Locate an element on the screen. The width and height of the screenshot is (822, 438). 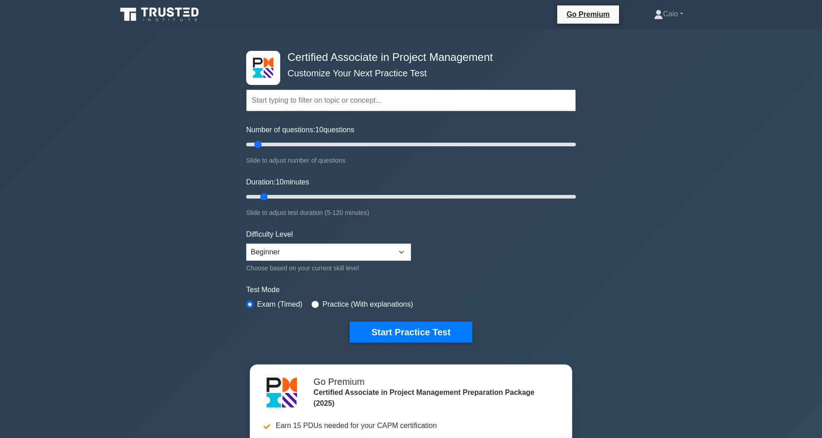
h4: Certified Associate in Project Management is located at coordinates (407, 57).